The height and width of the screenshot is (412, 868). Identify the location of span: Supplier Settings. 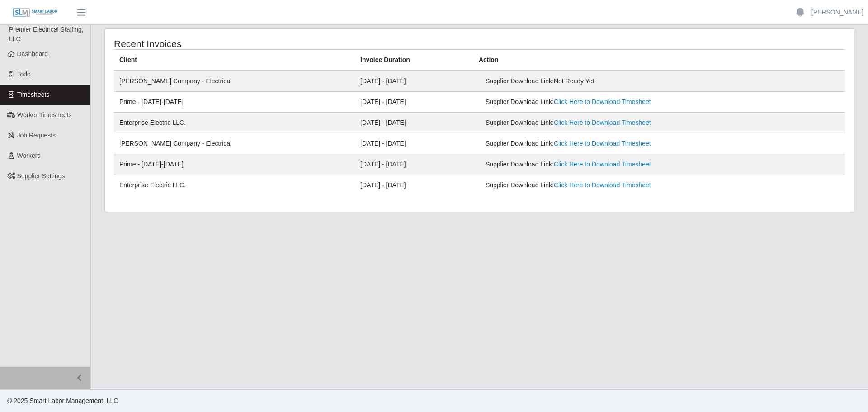
(41, 176).